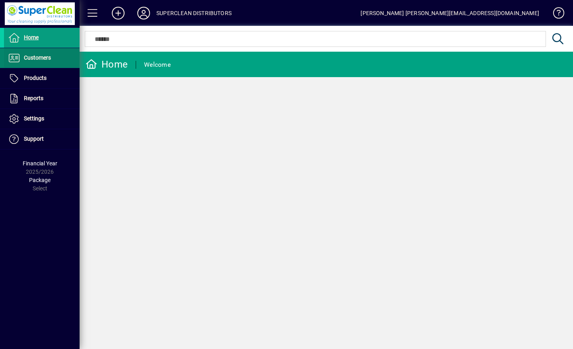  Describe the element at coordinates (42, 58) in the screenshot. I see `a: Customers` at that location.